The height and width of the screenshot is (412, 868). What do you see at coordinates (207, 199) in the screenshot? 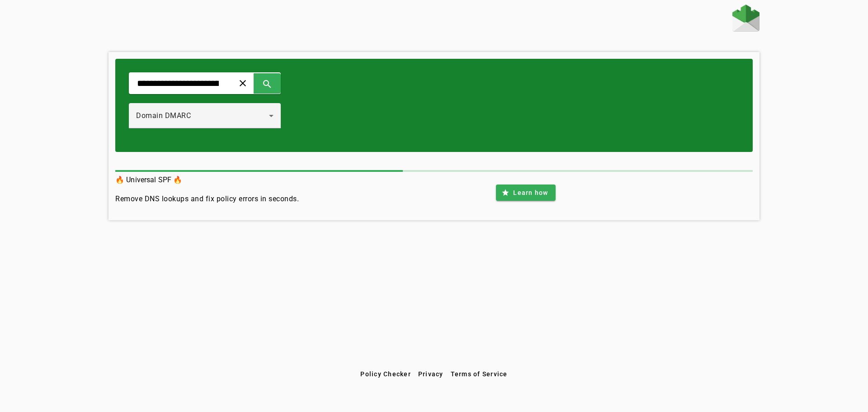
I see `h4: Remove DNS lookups and fix policy errors in seconds.` at bounding box center [207, 199].